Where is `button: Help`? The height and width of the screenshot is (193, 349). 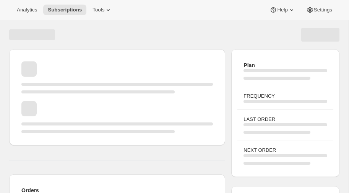
button: Help is located at coordinates (282, 10).